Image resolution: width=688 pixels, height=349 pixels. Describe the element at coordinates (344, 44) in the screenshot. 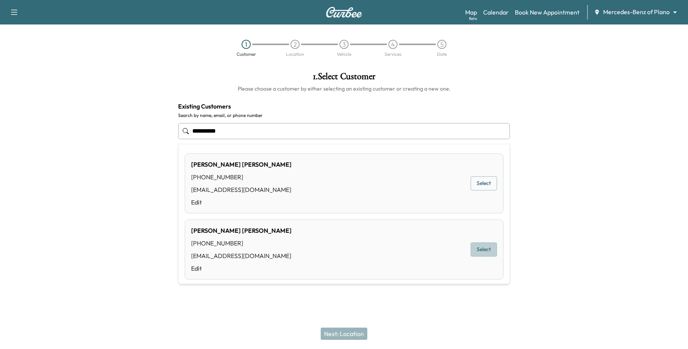

I see `div: 3` at that location.